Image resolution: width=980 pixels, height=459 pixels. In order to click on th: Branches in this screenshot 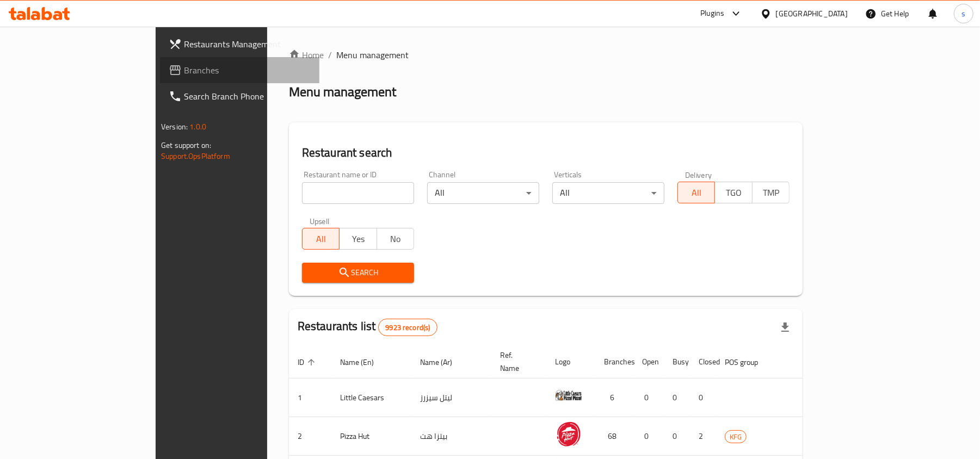, I will do `click(614, 361)`.